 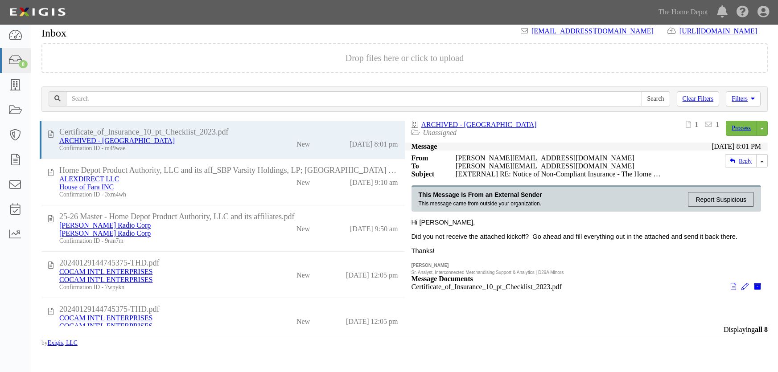 I want to click on a: The Home Depot, so click(x=683, y=12).